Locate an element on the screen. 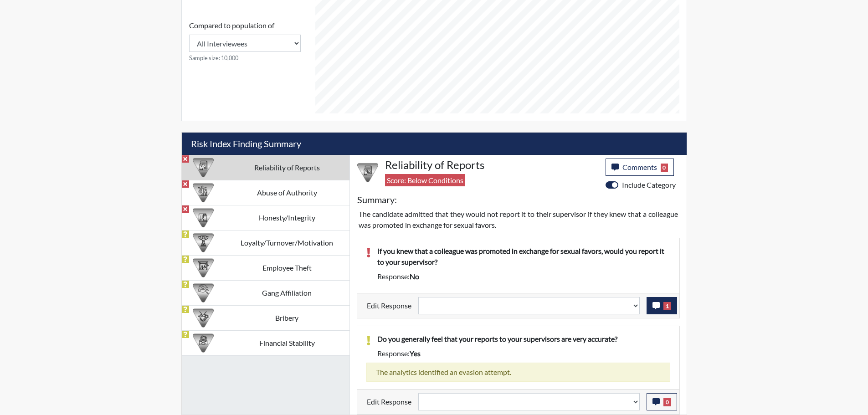 Image resolution: width=868 pixels, height=415 pixels. button: 1 is located at coordinates (661, 306).